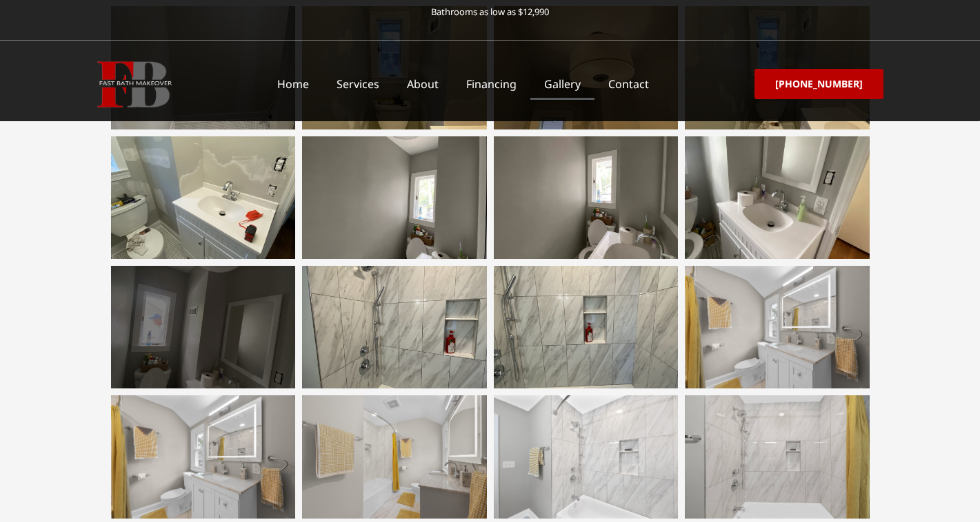  I want to click on a: Financing, so click(491, 84).